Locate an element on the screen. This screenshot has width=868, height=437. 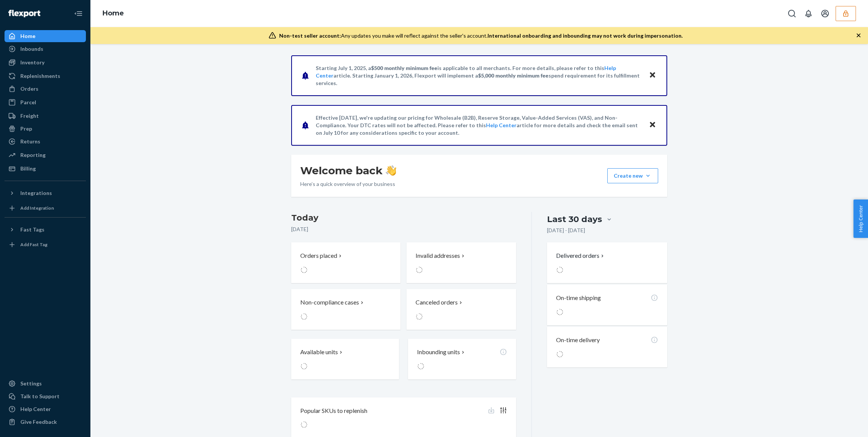
p: Orders placed is located at coordinates (318, 256).